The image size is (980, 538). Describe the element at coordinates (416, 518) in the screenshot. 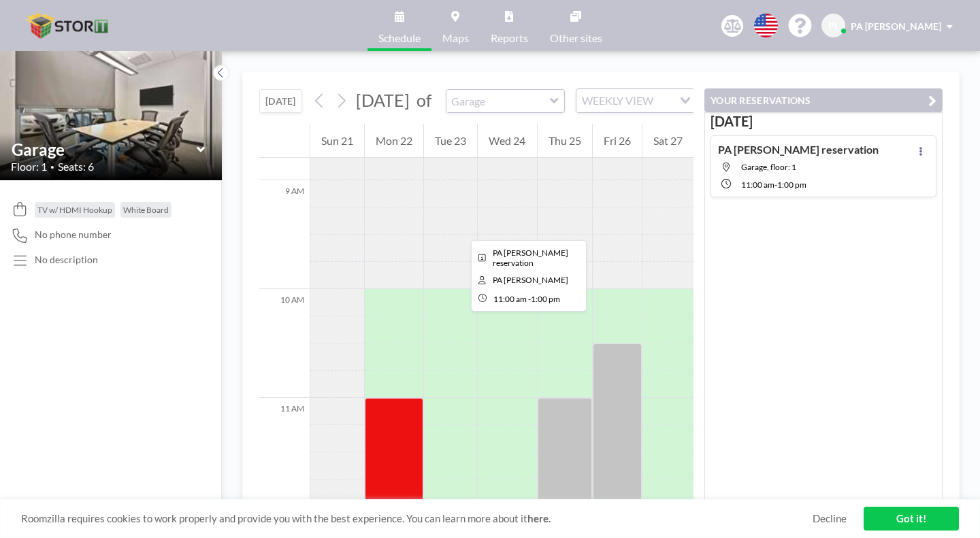

I see `span: Roomzilla requires cookies to work properly and provide you with the best experience. You can lea...` at that location.